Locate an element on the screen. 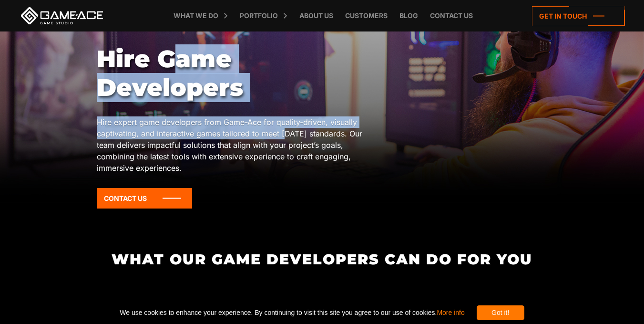 The height and width of the screenshot is (324, 644). a: Get in touch is located at coordinates (578, 16).